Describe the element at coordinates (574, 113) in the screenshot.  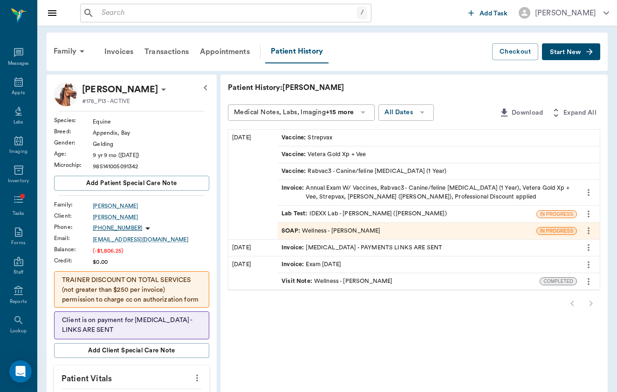
I see `button: Expand All` at that location.